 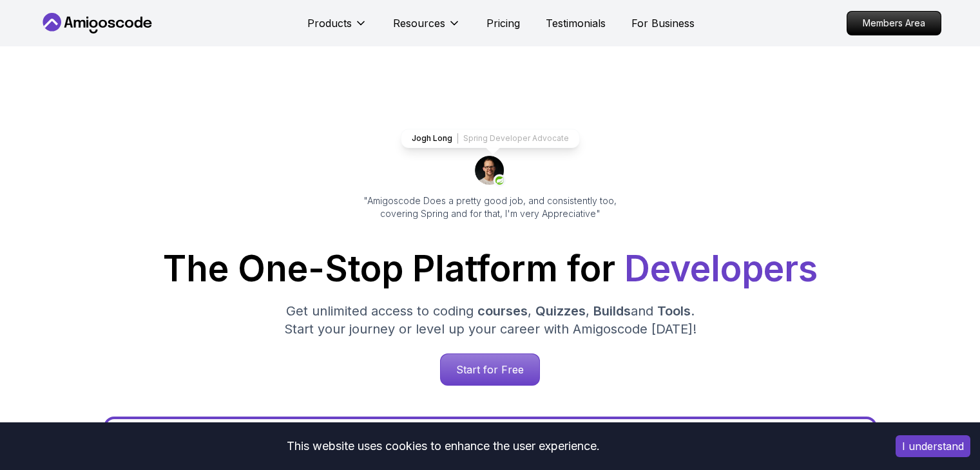 I want to click on p: "Amigoscode Does a pretty good job, and consistently too, covering Spring and for that, I'm very ..., so click(x=490, y=207).